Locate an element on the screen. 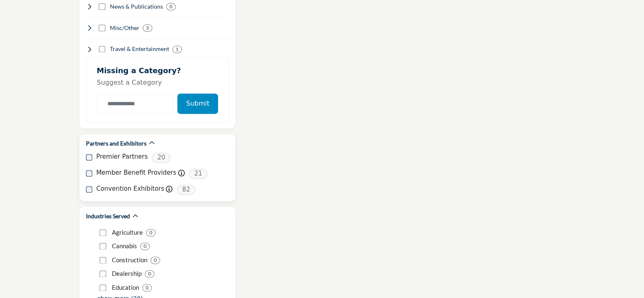  div: 0 Results For News & Publications is located at coordinates (171, 7).